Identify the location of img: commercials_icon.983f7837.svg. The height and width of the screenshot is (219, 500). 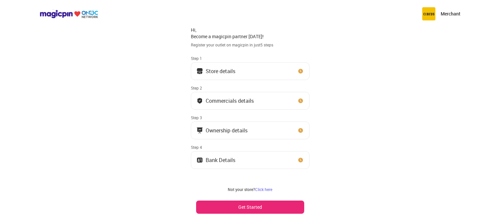
(200, 131).